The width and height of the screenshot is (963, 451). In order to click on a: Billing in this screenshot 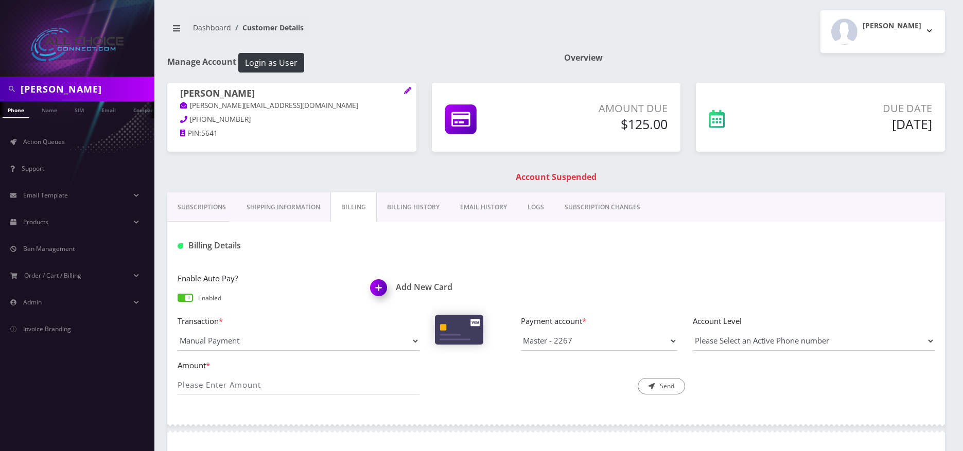, I will do `click(353, 207)`.